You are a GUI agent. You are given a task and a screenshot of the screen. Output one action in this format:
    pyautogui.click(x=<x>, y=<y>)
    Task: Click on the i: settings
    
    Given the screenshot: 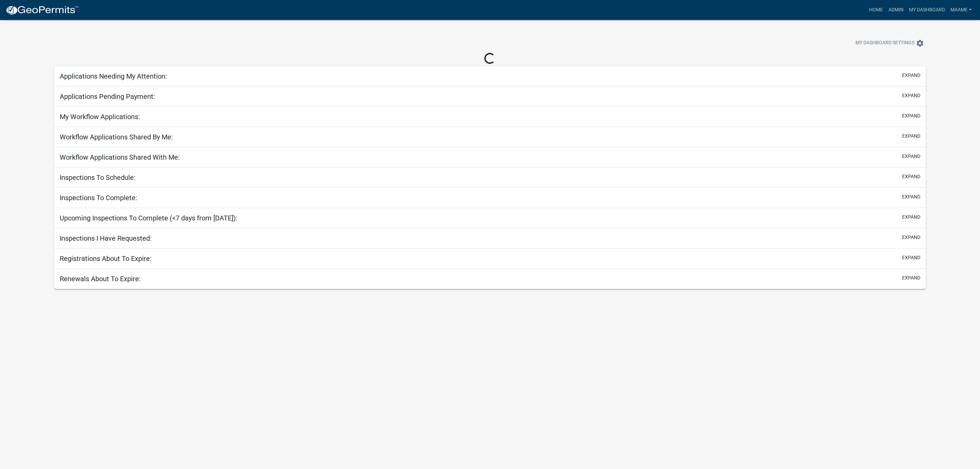 What is the action you would take?
    pyautogui.click(x=920, y=43)
    